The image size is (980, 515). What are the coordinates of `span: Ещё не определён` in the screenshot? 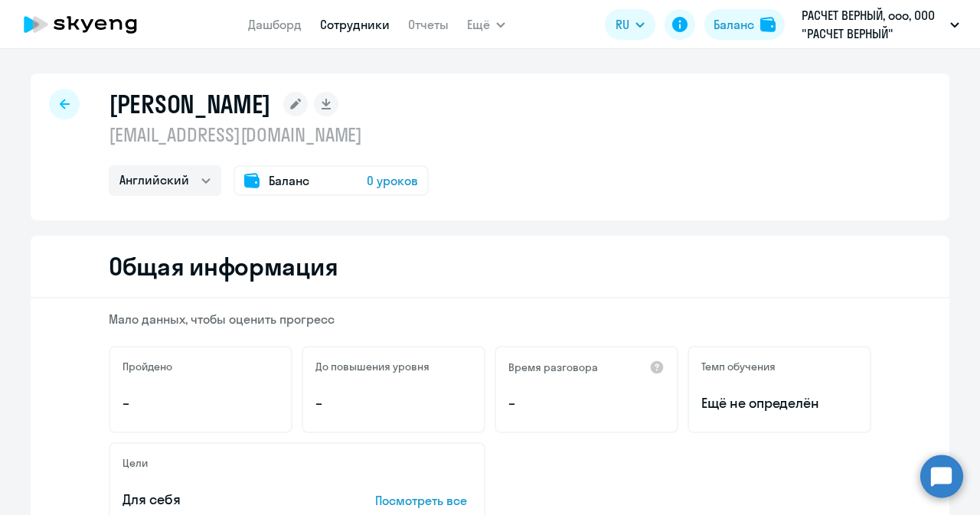 It's located at (780, 404).